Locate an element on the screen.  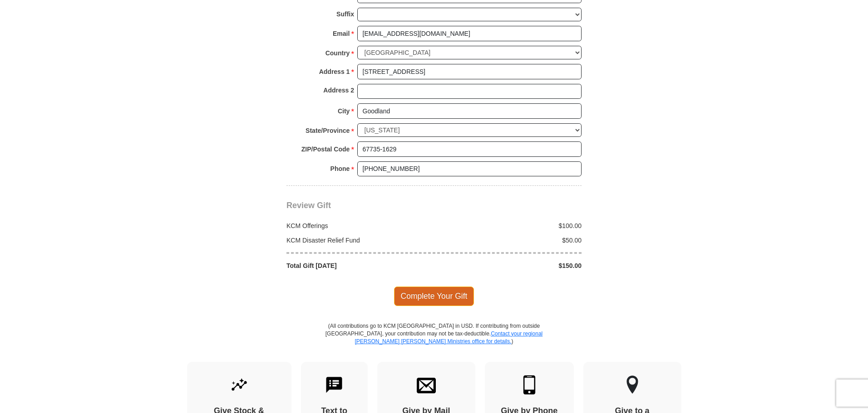
strong: ZIP/Postal Code is located at coordinates (326, 149).